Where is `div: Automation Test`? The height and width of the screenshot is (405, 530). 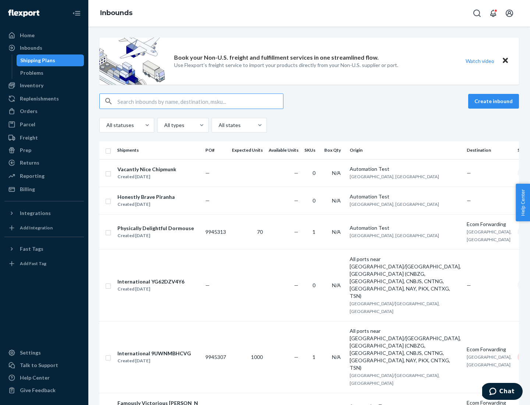 div: Automation Test is located at coordinates (405, 169).